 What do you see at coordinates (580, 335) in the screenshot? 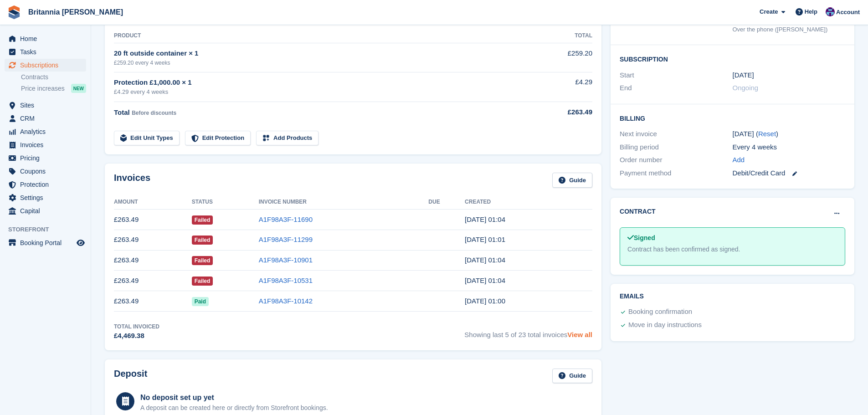
I see `a: View all` at bounding box center [580, 335].